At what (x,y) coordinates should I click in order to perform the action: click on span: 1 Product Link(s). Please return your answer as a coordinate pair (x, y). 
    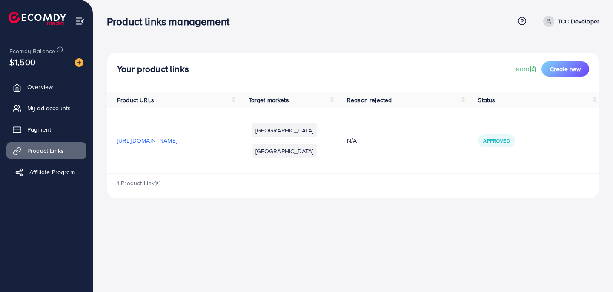
    Looking at the image, I should click on (139, 183).